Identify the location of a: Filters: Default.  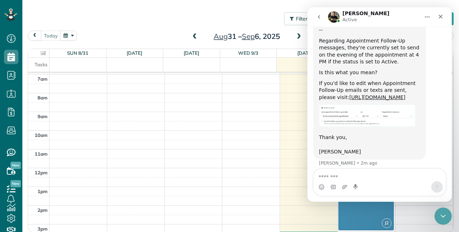
(311, 19).